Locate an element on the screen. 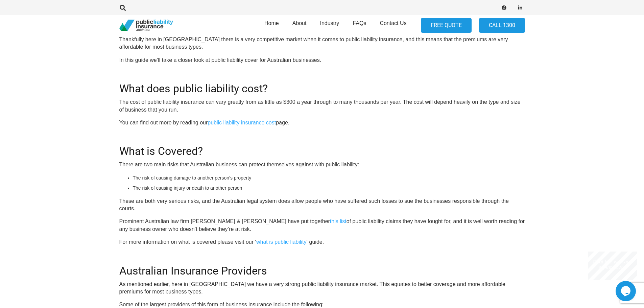  span: FAQs is located at coordinates (359, 23).